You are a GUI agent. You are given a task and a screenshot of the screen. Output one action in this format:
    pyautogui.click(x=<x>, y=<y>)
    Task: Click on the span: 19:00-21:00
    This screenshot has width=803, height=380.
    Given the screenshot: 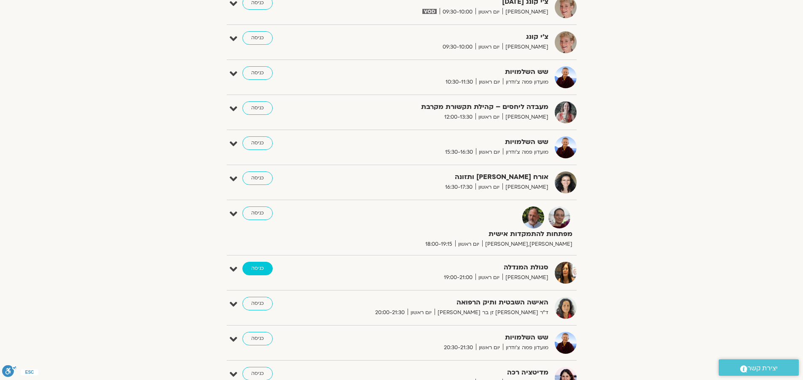 What is the action you would take?
    pyautogui.click(x=458, y=277)
    